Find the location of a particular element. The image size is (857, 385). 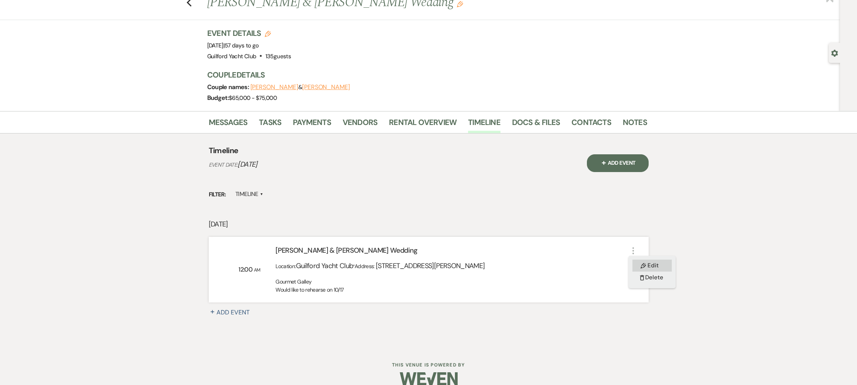

span: Couple names: is located at coordinates (229, 87).